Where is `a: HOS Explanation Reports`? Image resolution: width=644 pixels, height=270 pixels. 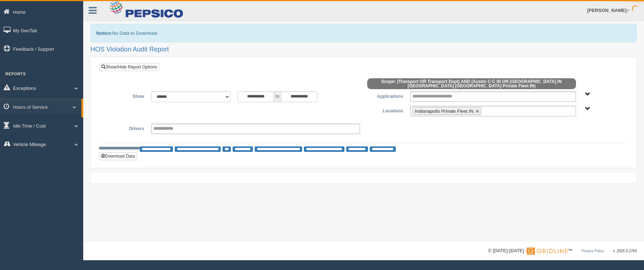
a: HOS Explanation Reports is located at coordinates (47, 123).